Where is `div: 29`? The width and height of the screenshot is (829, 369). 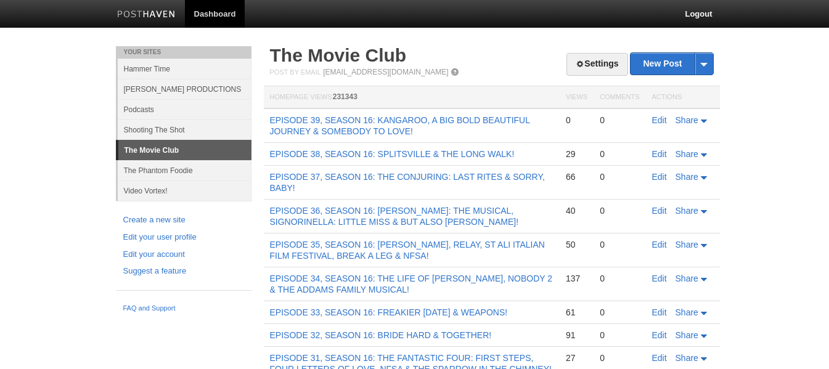 div: 29 is located at coordinates (577, 154).